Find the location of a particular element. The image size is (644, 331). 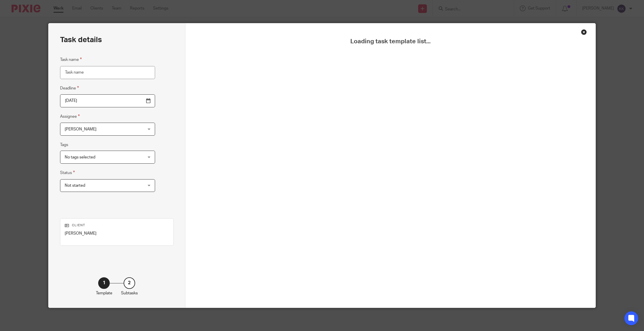

div: 2 is located at coordinates (130, 283).